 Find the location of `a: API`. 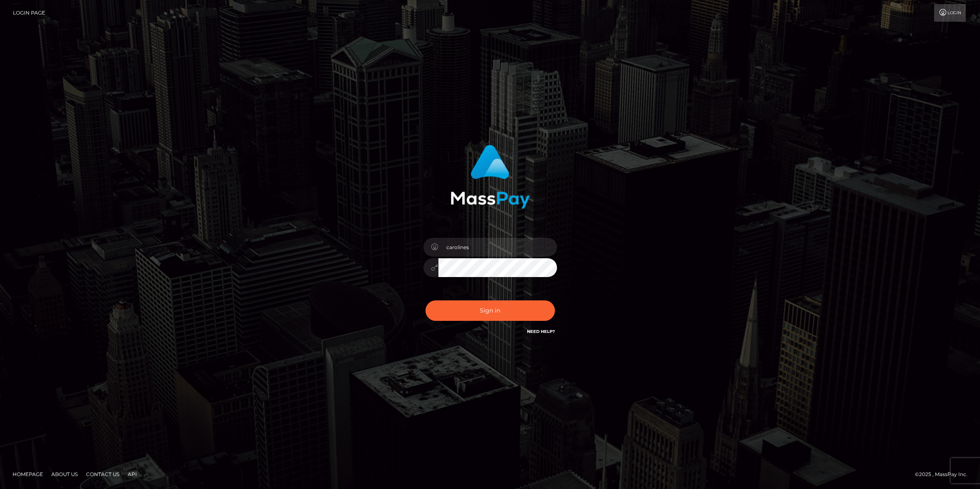

a: API is located at coordinates (133, 475).